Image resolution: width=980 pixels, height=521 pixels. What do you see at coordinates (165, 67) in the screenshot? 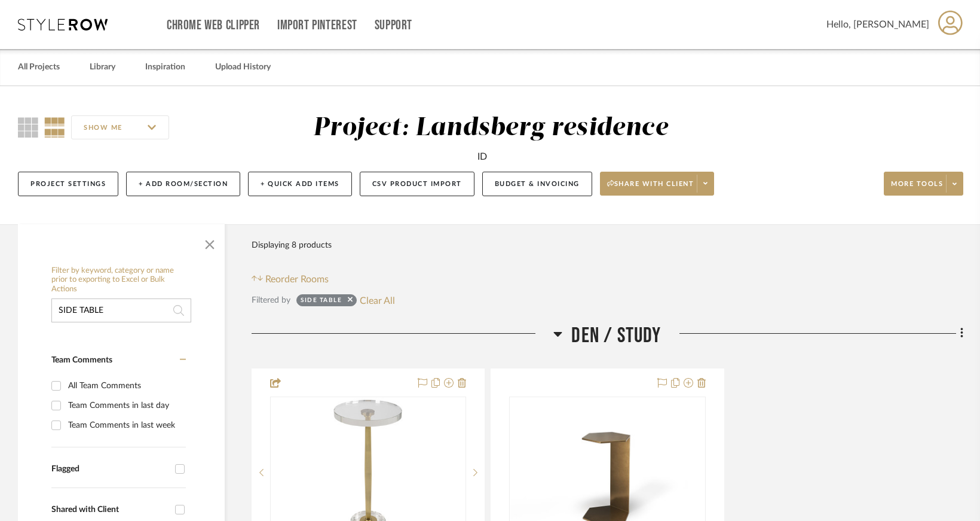
I see `a: Inspiration` at bounding box center [165, 67].